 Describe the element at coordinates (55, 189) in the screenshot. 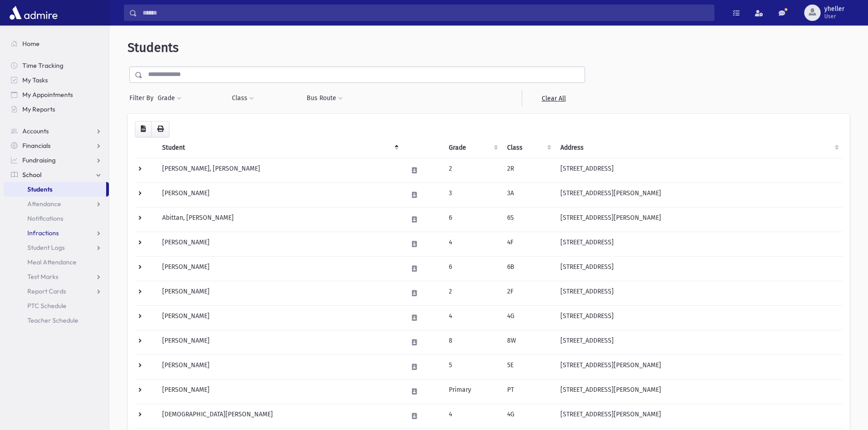

I see `a: Students` at that location.